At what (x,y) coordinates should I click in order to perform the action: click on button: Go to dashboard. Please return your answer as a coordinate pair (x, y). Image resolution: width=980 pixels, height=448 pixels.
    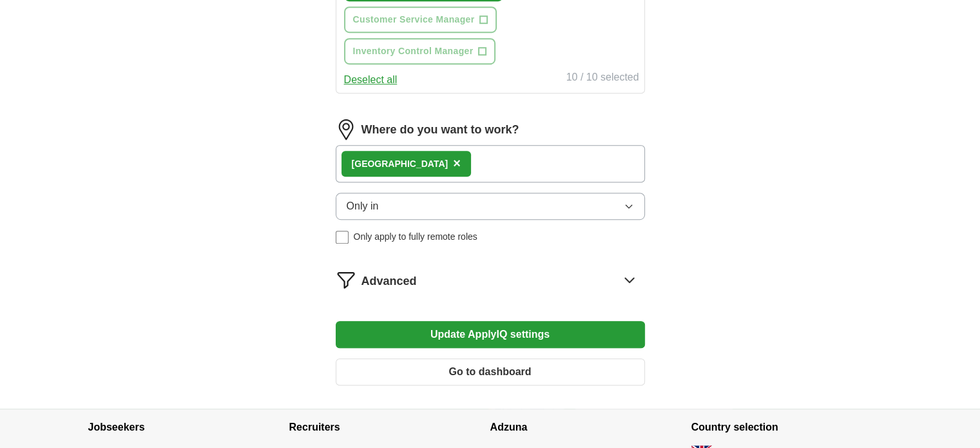
    Looking at the image, I should click on (490, 372).